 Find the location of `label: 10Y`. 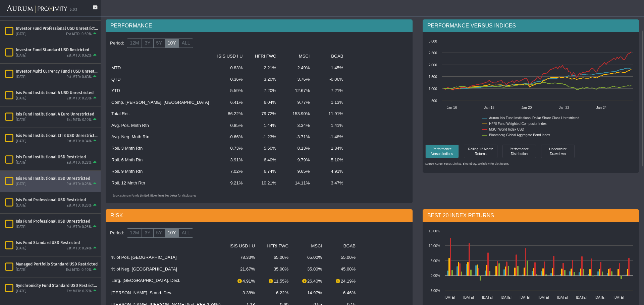

label: 10Y is located at coordinates (172, 43).